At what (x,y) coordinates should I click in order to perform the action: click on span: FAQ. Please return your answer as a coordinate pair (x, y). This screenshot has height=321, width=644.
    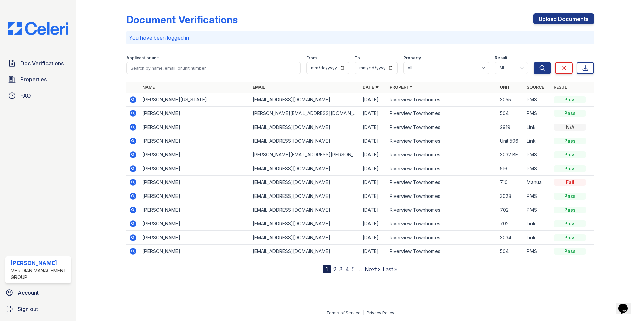
    Looking at the image, I should click on (25, 95).